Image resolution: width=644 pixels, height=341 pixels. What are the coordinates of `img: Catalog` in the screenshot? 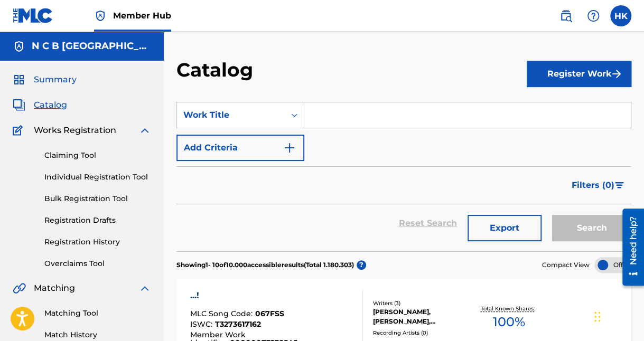 It's located at (19, 105).